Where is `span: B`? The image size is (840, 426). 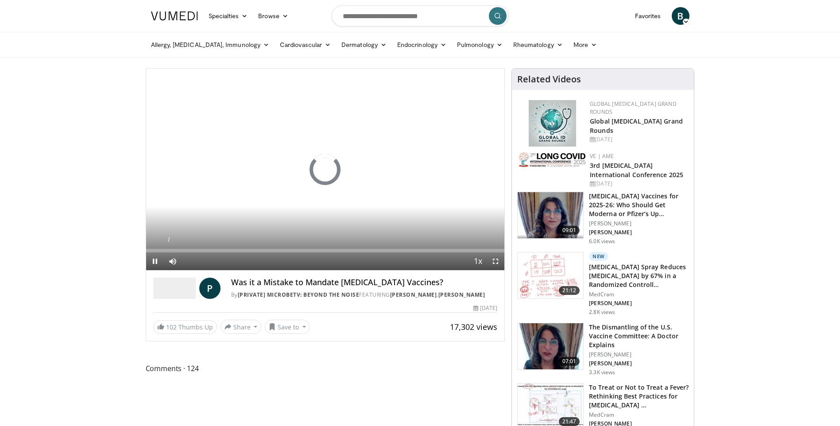
span: B is located at coordinates (681, 16).